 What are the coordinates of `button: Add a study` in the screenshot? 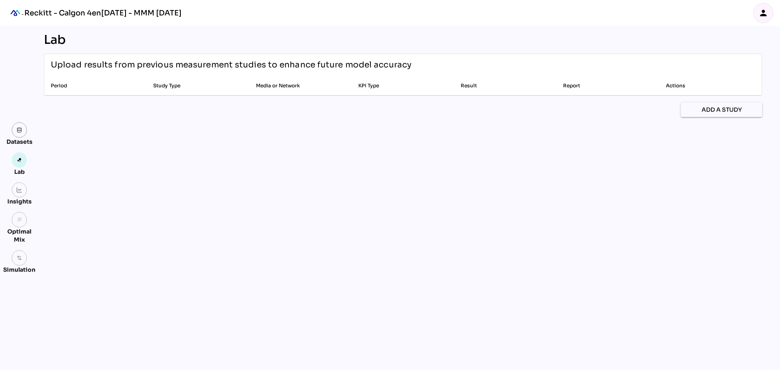 It's located at (721, 110).